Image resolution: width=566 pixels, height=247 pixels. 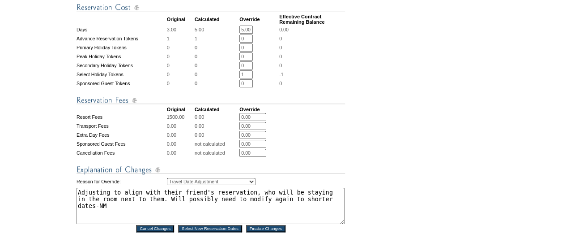 What do you see at coordinates (121, 144) in the screenshot?
I see `td: Sponsored Guest Fees` at bounding box center [121, 144].